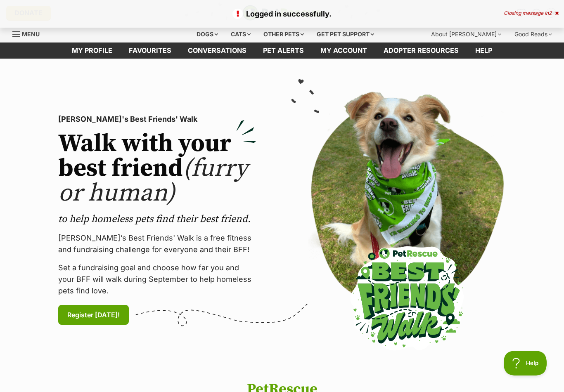  What do you see at coordinates (157, 219) in the screenshot?
I see `p: to help homeless pets find their best friend.` at bounding box center [157, 219].